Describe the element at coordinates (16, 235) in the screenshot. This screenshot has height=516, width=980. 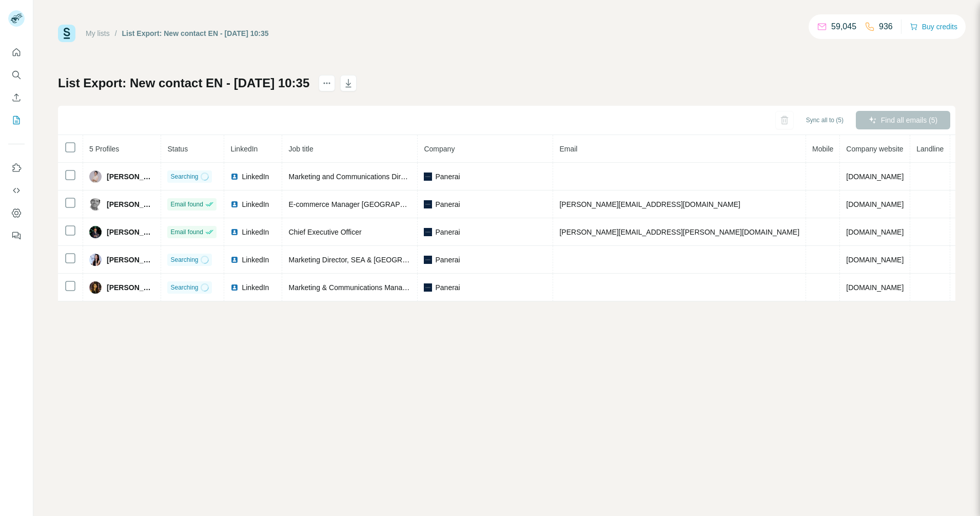
I see `button: Feedback` at that location.